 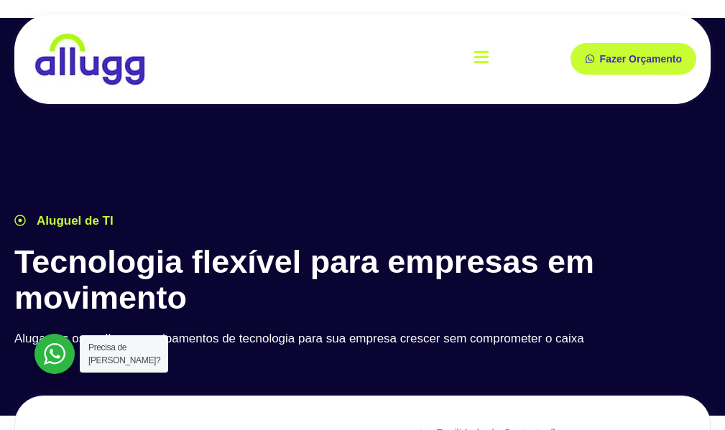 What do you see at coordinates (90, 59) in the screenshot?
I see `img: locação de TI é Allugg` at bounding box center [90, 59].